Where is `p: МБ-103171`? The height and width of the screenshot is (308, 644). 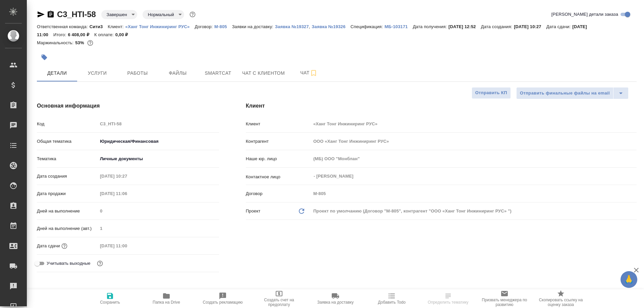 p: МБ-103171 is located at coordinates (399, 26).